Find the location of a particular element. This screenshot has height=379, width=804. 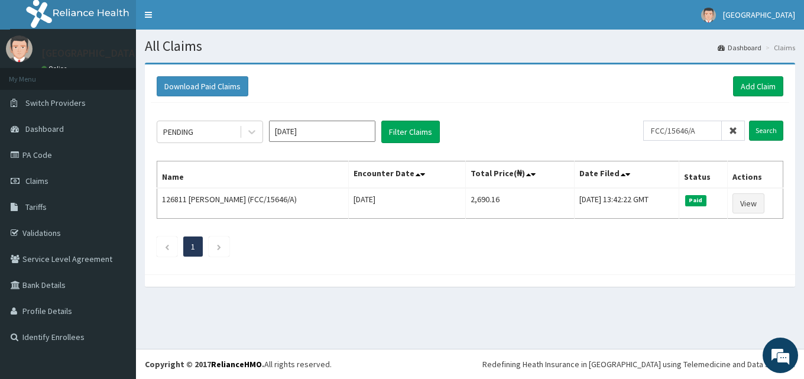

th: Actions is located at coordinates (756, 175).